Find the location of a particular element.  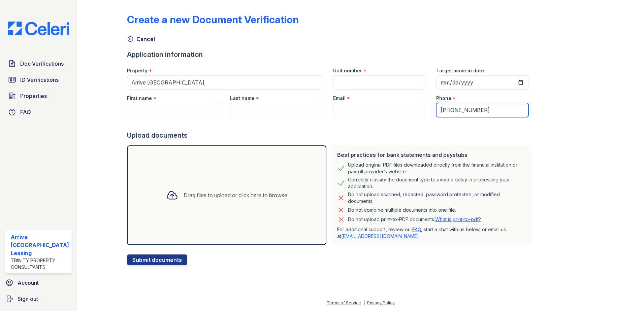

p: For additional support, review our , start a chat with us below, or email us at is located at coordinates (432, 233).